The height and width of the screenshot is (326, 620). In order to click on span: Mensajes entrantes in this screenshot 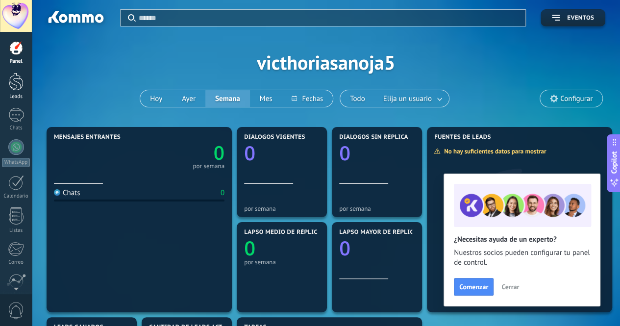, I will do `click(87, 137)`.